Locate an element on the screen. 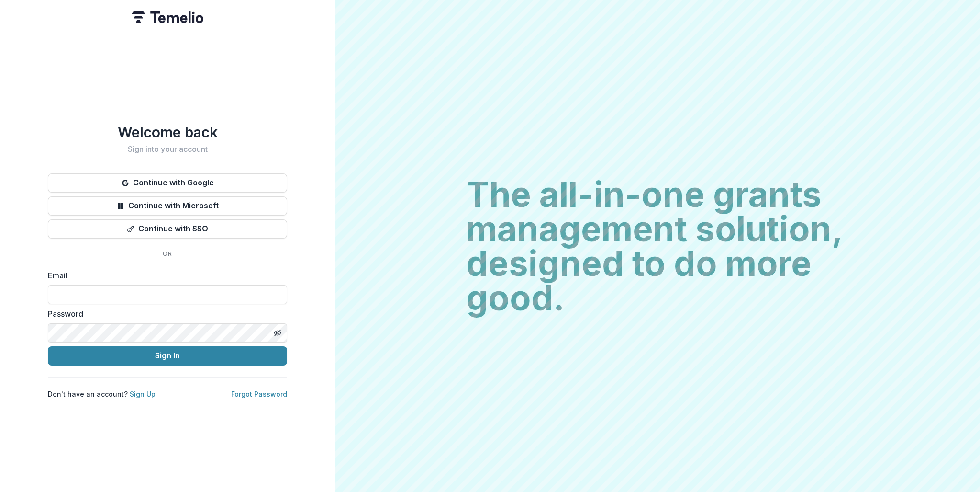 The width and height of the screenshot is (980, 492). label: Email is located at coordinates (164, 275).